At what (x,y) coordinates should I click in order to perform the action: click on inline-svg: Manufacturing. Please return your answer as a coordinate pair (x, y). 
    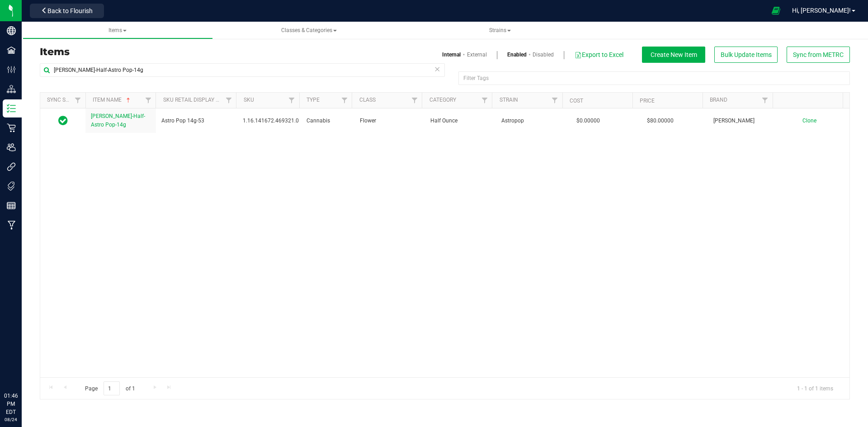
    Looking at the image, I should click on (11, 225).